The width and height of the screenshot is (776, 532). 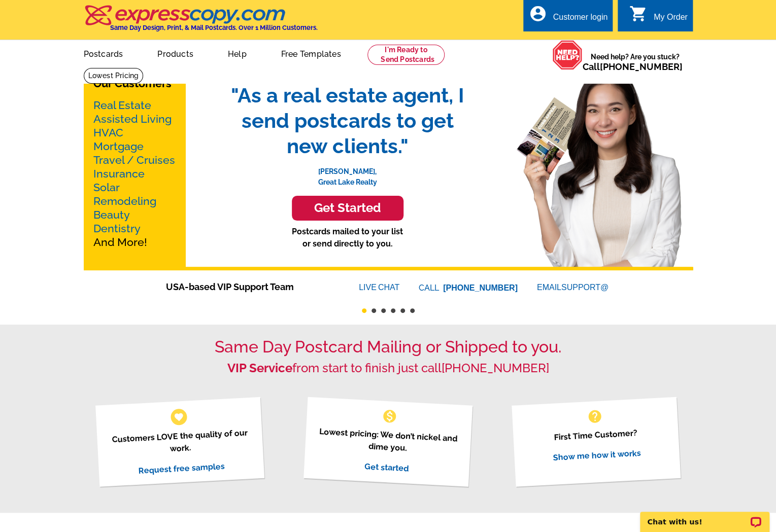 I want to click on a: EMAILSUPPORT@, so click(x=574, y=287).